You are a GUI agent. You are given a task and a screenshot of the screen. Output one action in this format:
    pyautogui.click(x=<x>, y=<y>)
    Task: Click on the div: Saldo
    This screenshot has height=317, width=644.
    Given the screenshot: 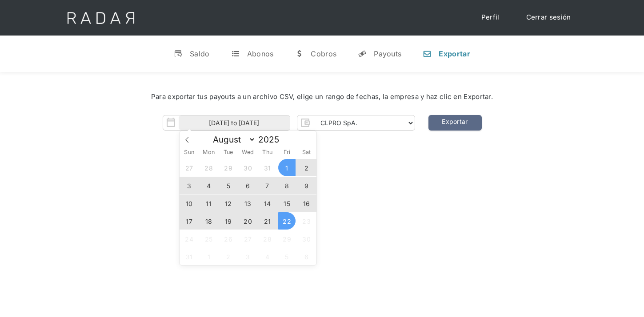 What is the action you would take?
    pyautogui.click(x=200, y=54)
    